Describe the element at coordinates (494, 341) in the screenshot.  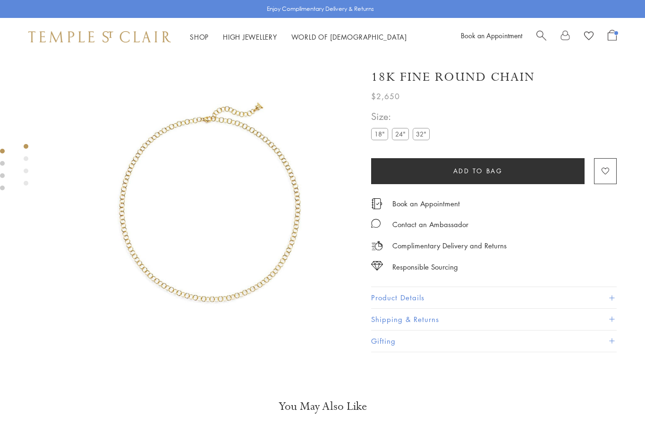
I see `button: Gifting` at that location.